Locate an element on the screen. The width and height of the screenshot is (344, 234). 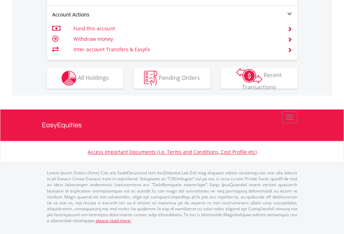
img: holdings-wht.png is located at coordinates (69, 78).